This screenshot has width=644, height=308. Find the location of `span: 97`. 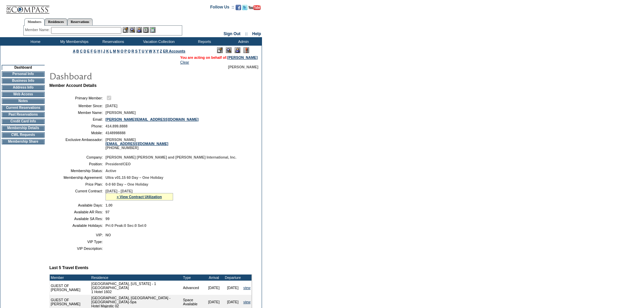

span: 97 is located at coordinates (108, 212).